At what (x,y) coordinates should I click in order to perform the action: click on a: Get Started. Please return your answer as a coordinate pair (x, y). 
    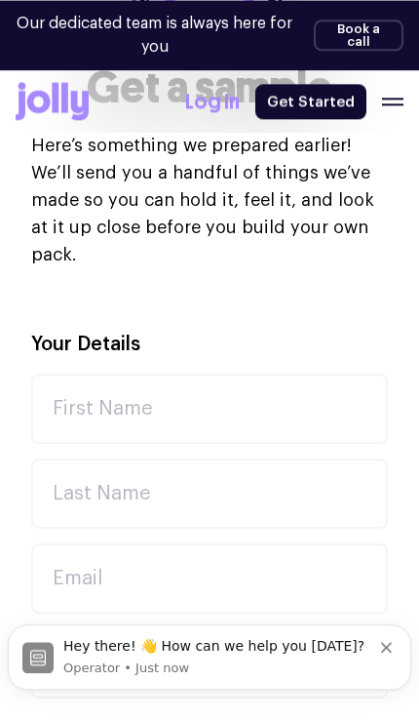
    Looking at the image, I should click on (311, 101).